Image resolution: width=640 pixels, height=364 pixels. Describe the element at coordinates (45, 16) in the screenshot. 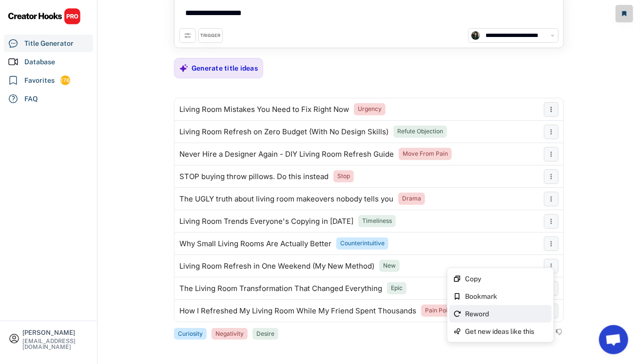

I see `img: CHPRO%20Logo.svg` at that location.